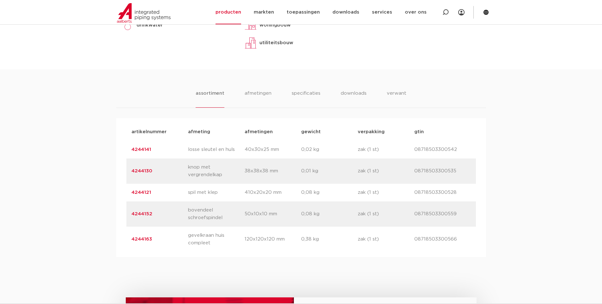 The width and height of the screenshot is (602, 304). Describe the element at coordinates (354, 99) in the screenshot. I see `li: downloads` at that location.